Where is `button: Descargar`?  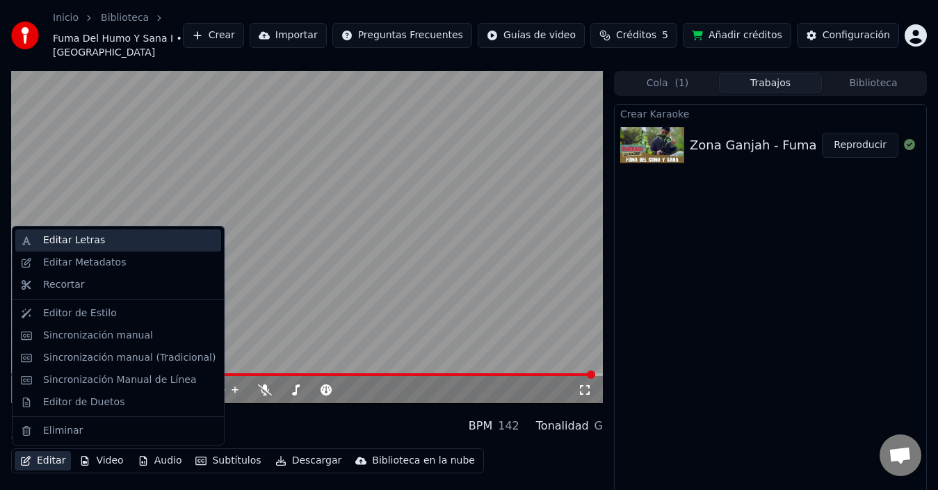 button: Descargar is located at coordinates (309, 461).